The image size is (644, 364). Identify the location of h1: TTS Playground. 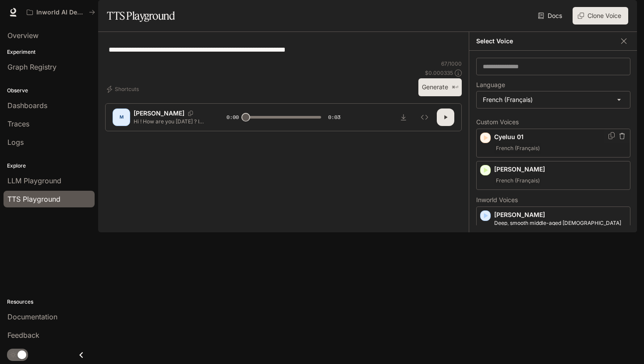
(141, 16).